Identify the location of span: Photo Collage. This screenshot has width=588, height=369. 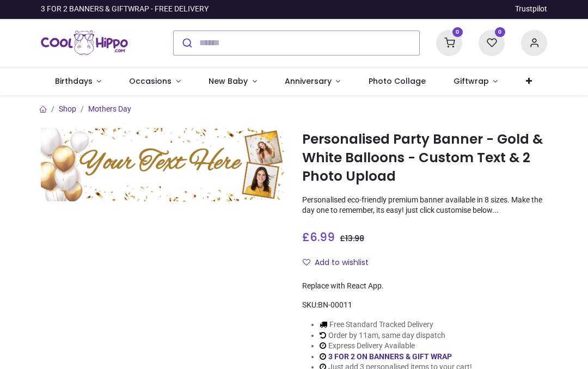
(397, 81).